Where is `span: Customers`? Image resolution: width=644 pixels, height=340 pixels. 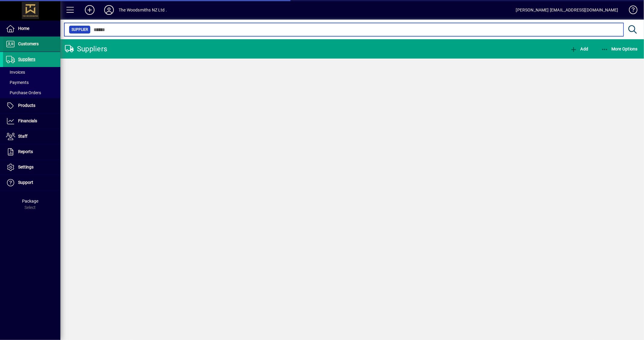
span: Customers is located at coordinates (29, 44).